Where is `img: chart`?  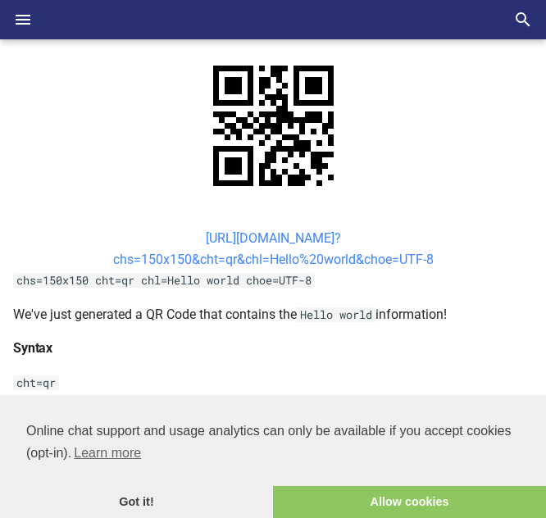
img: chart is located at coordinates (273, 125).